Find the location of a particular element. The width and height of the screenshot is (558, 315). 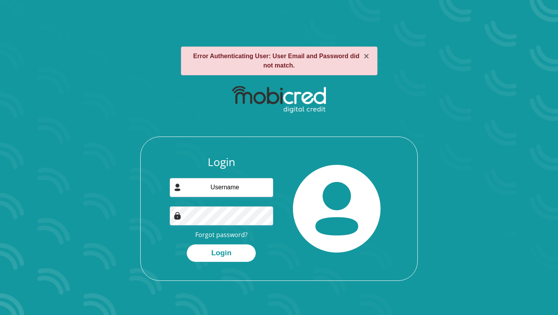

button: Login is located at coordinates (221, 253).